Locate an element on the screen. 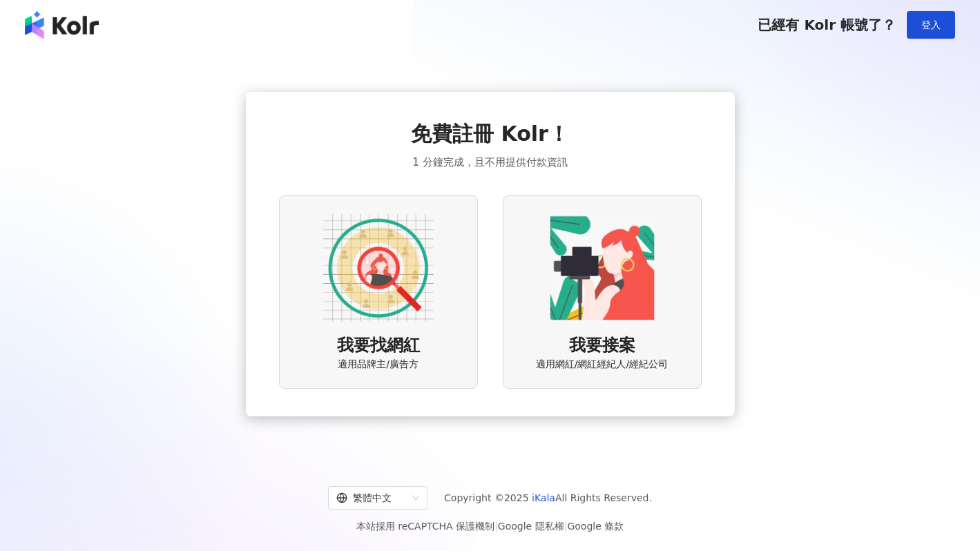  span: 已經有 Kolr 帳號了？ is located at coordinates (827, 25).